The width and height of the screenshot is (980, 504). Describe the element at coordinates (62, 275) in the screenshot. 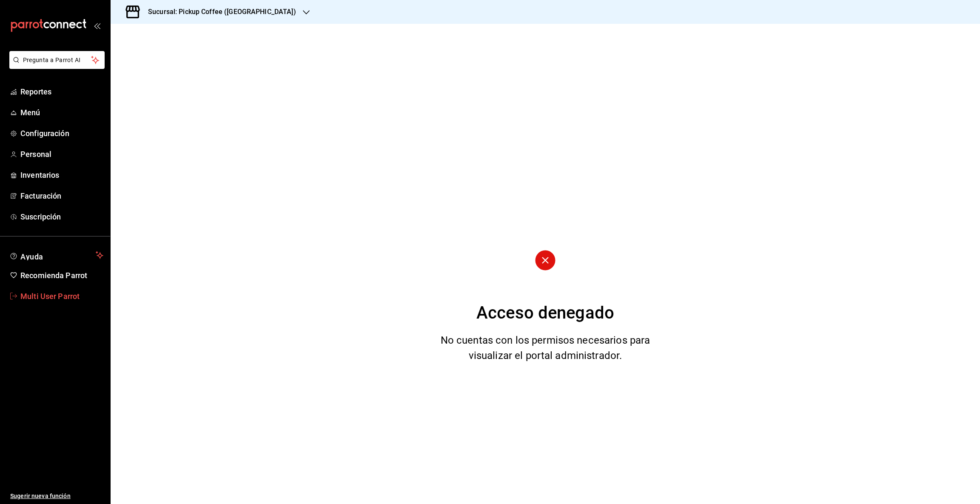

I see `span: Recomienda Parrot` at that location.